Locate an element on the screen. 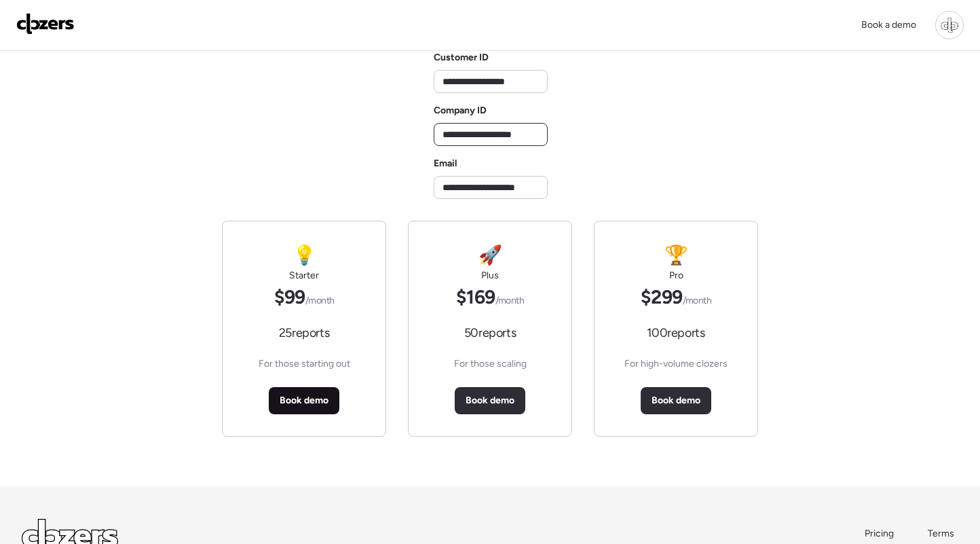 Image resolution: width=980 pixels, height=544 pixels. span: For those starting out is located at coordinates (304, 364).